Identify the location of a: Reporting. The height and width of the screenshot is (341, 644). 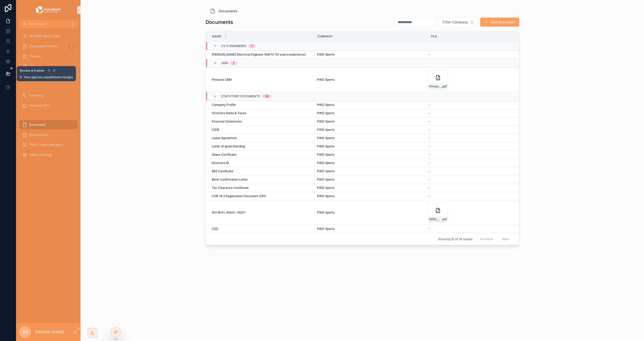
(48, 96).